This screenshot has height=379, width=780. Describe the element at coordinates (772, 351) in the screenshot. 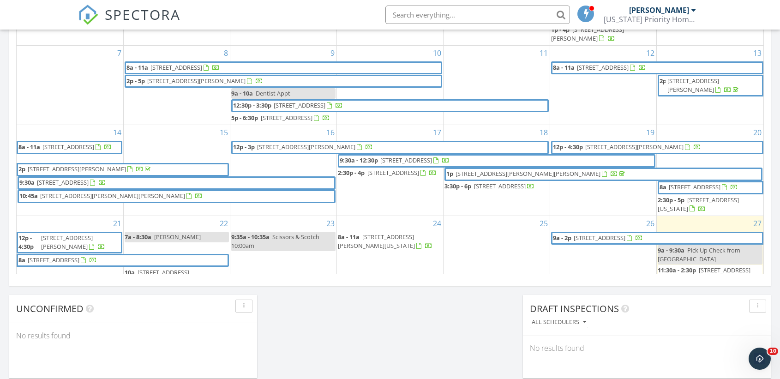

I see `span: 10` at that location.